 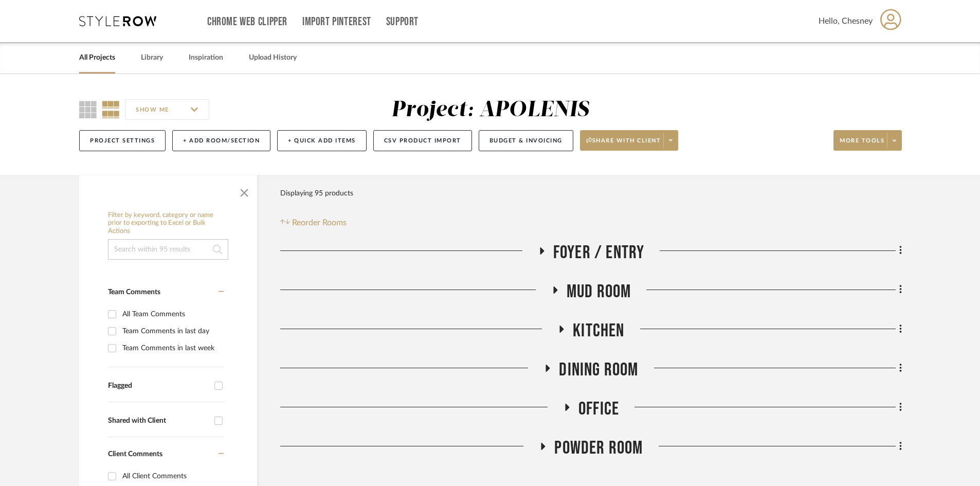 I want to click on input: Search within 95 results, so click(x=168, y=249).